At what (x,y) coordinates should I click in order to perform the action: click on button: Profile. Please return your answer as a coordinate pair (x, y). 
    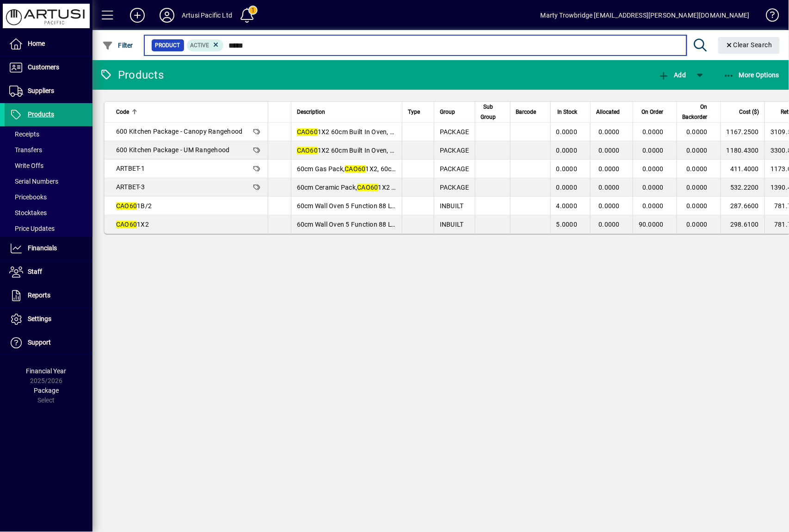
    Looking at the image, I should click on (167, 15).